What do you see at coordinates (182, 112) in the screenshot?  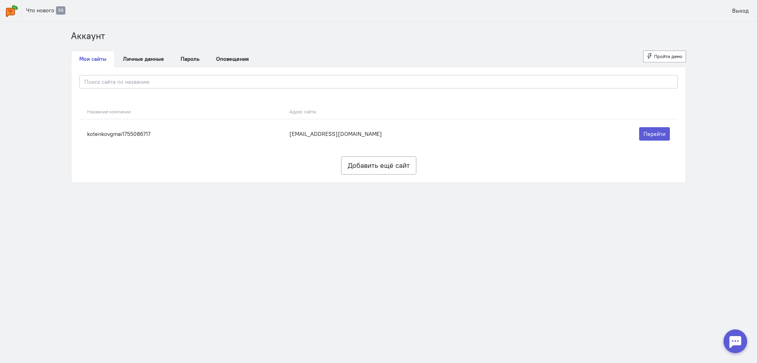 I see `th: Название компании` at bounding box center [182, 112].